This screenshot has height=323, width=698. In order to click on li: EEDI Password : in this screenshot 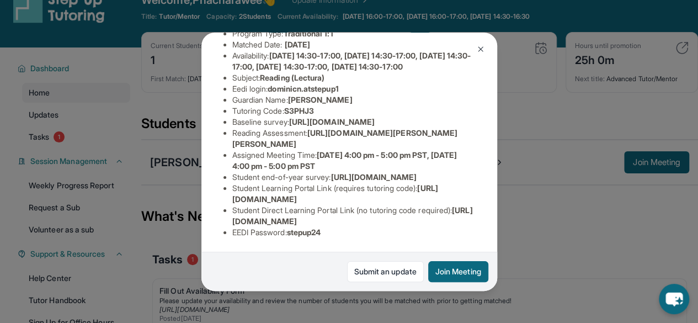, I will do `click(354, 232)`.